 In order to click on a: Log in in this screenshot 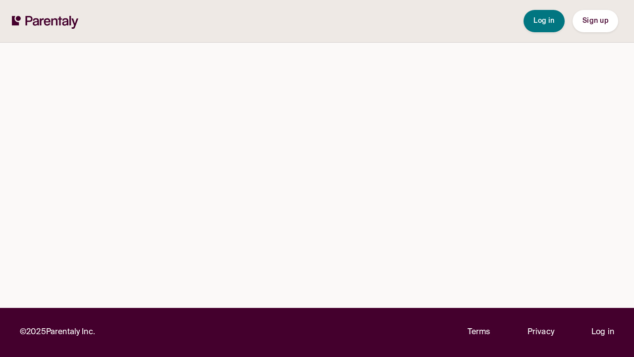, I will do `click(603, 332)`.